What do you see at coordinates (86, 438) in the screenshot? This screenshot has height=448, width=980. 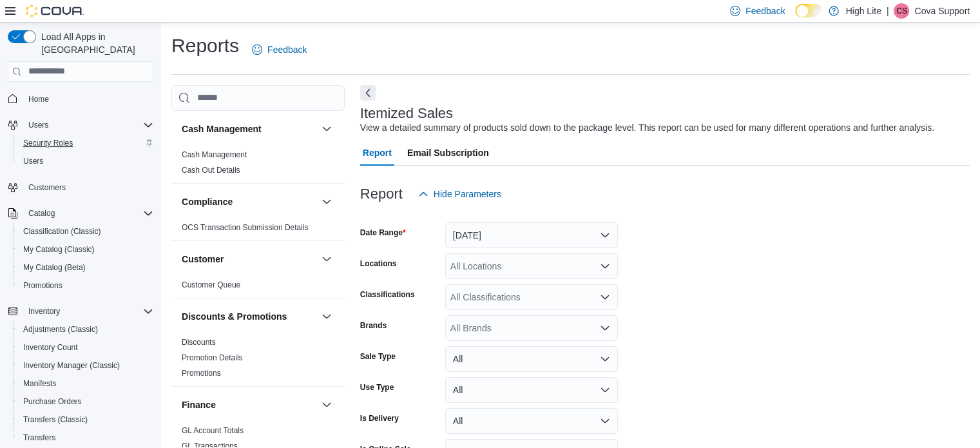 I see `button: Transfers` at bounding box center [86, 438].